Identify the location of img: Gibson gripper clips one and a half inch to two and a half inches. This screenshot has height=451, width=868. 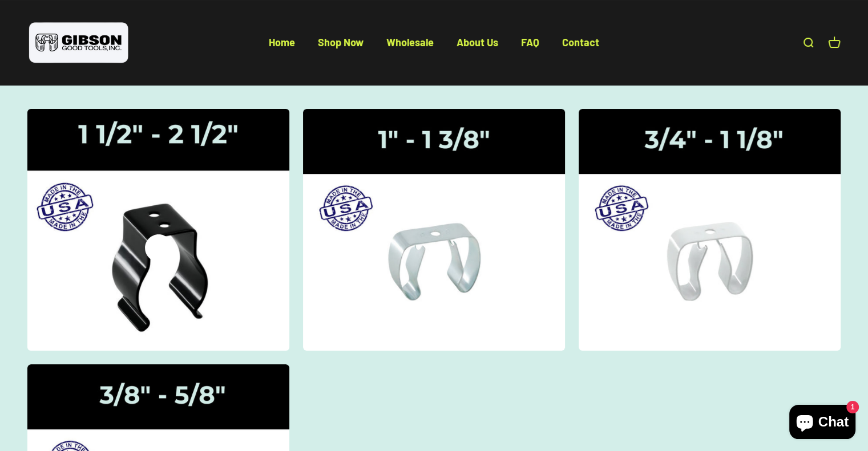
(158, 229).